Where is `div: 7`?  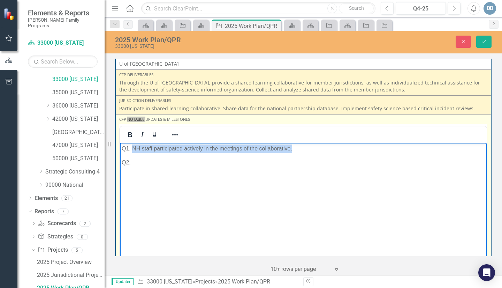 div: 7 is located at coordinates (63, 211).